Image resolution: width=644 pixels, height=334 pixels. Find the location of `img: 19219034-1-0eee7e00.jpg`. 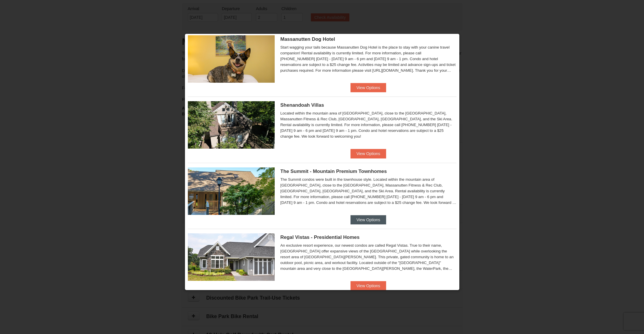

img: 19219034-1-0eee7e00.jpg is located at coordinates (231, 191).